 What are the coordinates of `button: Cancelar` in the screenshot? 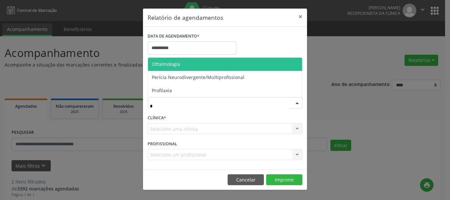 It's located at (246, 180).